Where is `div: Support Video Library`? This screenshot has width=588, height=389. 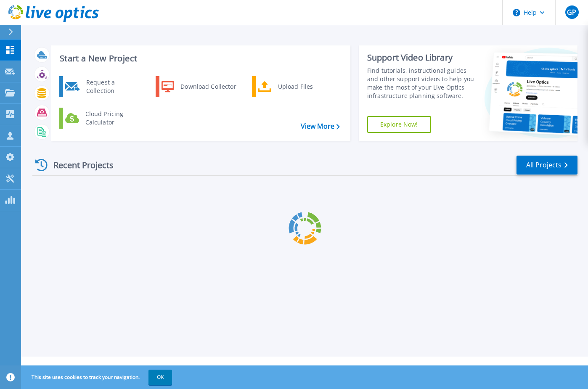
div: Support Video Library is located at coordinates (421, 58).